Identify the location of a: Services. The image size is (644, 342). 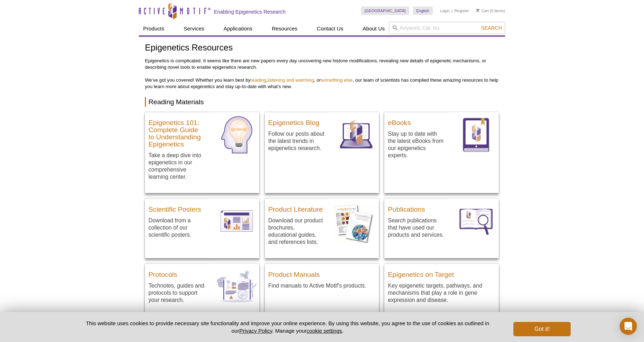
(194, 29).